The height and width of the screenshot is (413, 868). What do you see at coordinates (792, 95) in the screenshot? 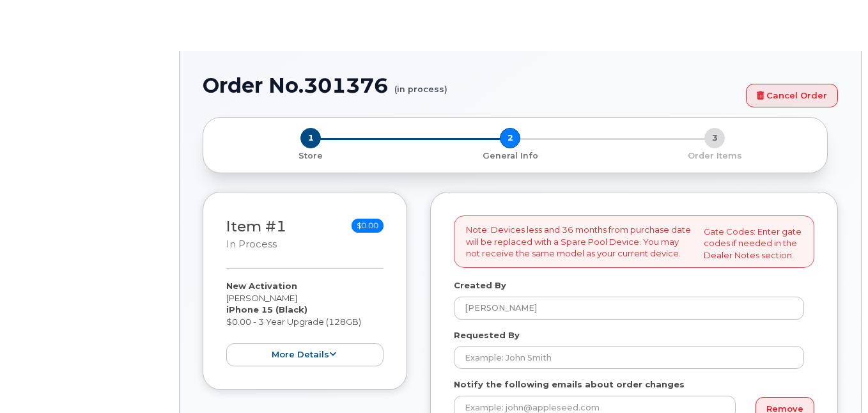
I see `a: Cancel Order` at bounding box center [792, 95].